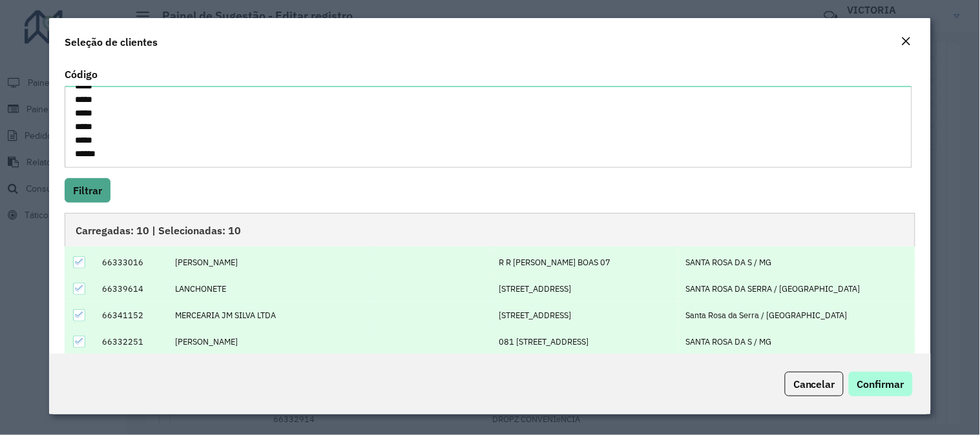 The image size is (980, 435). What do you see at coordinates (906, 42) in the screenshot?
I see `button: Close` at bounding box center [906, 42].